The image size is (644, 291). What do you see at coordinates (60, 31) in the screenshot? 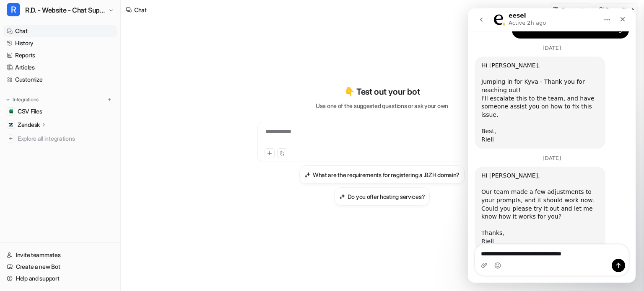
I see `a: Chat` at bounding box center [60, 31].